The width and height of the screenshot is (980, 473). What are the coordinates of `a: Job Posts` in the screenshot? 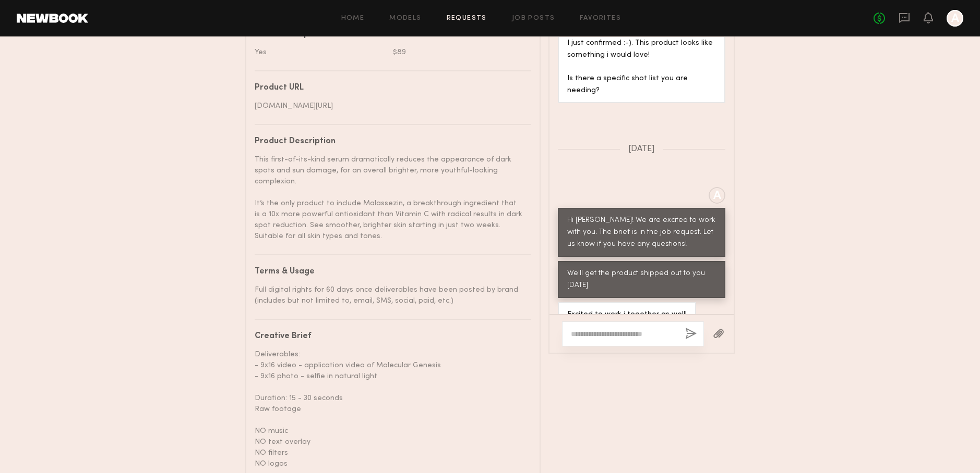 It's located at (533, 18).